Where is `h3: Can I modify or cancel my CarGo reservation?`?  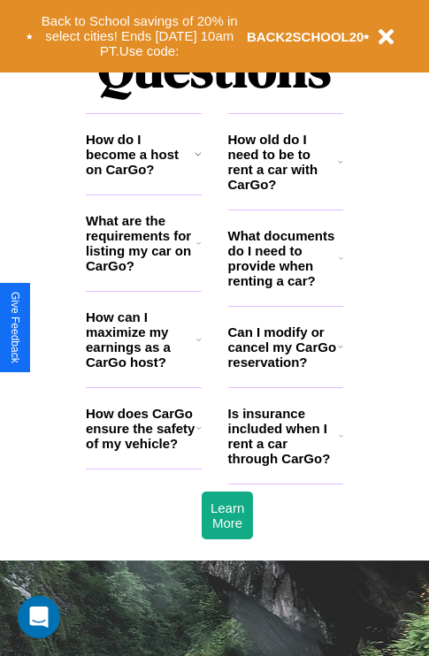
h3: Can I modify or cancel my CarGo reservation? is located at coordinates (283, 346).